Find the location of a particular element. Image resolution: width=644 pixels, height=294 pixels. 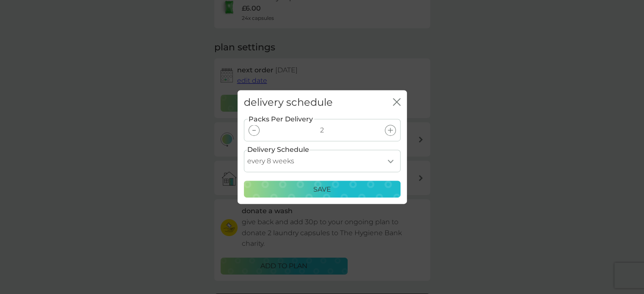

label: Delivery Schedule is located at coordinates (278, 150).